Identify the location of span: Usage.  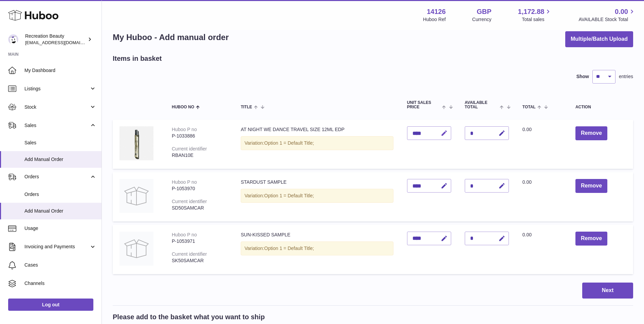
(60, 228).